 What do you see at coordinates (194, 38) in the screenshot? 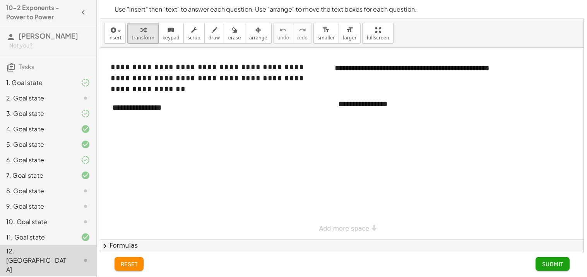
I see `span: scrub` at bounding box center [194, 38].